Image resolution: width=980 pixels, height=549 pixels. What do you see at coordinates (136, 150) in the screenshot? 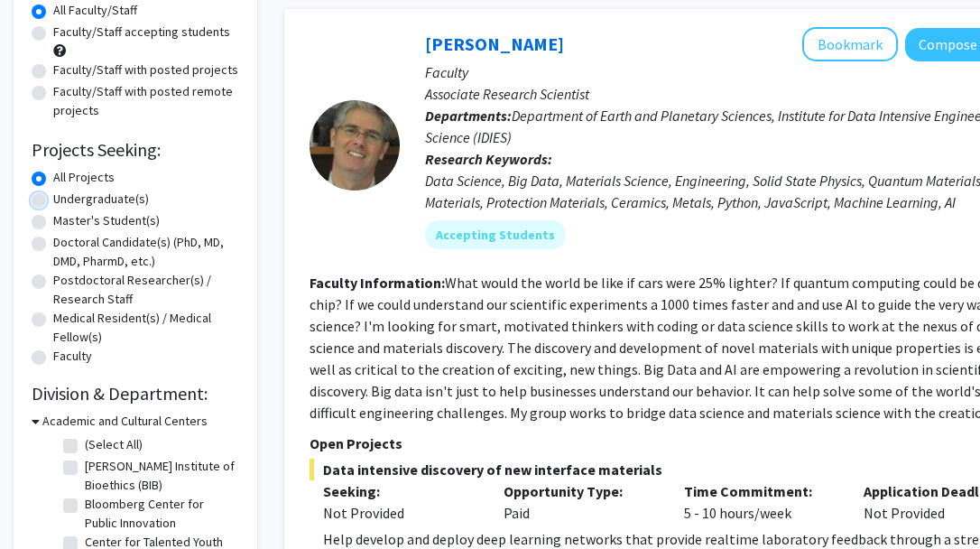
I see `h2: Projects Seeking:` at bounding box center [136, 150].